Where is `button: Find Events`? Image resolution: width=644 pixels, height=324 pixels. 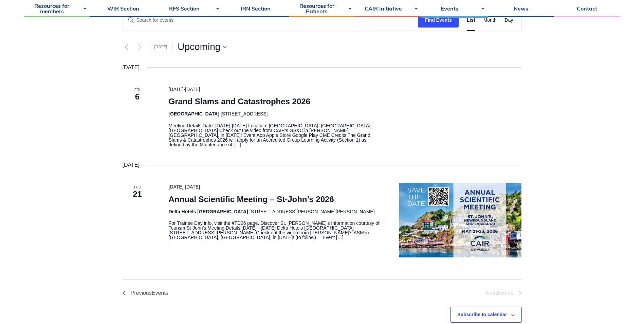
button: Find Events is located at coordinates (437, 20).